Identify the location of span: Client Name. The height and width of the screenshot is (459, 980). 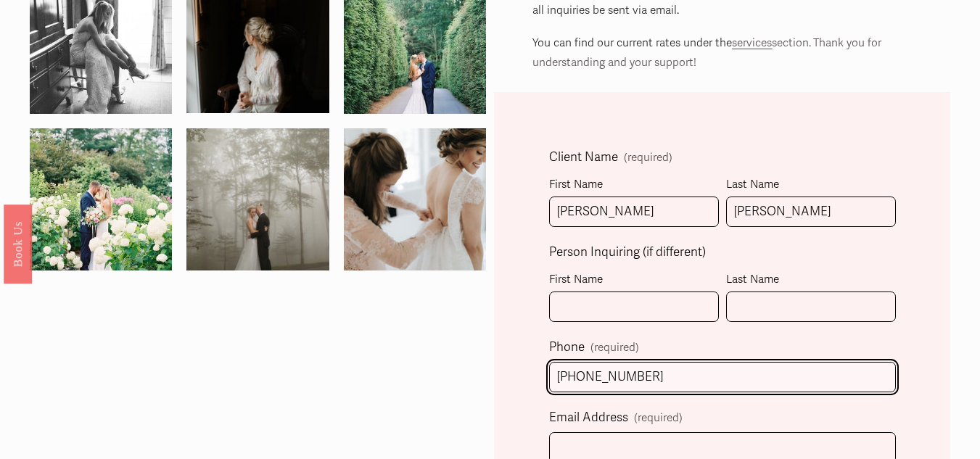
(583, 158).